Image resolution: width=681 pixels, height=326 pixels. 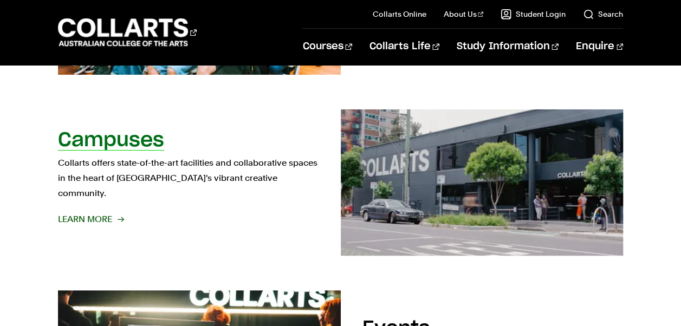 What do you see at coordinates (90, 219) in the screenshot?
I see `span: Learn More` at bounding box center [90, 219].